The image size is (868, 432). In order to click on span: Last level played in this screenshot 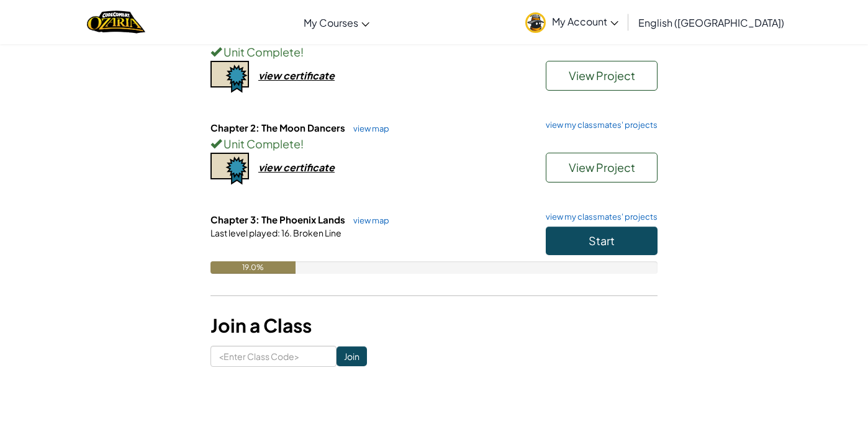, I will do `click(244, 233)`.